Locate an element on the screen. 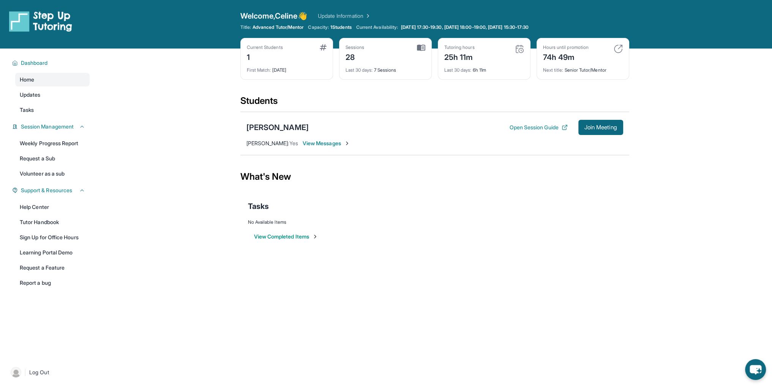  a: Updates is located at coordinates (52, 95).